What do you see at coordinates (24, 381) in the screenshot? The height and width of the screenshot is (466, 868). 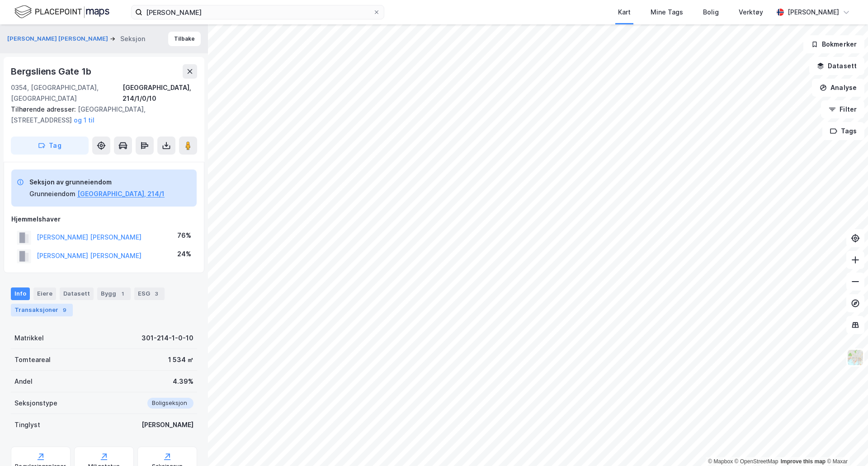 I see `div: Andel` at bounding box center [24, 381].